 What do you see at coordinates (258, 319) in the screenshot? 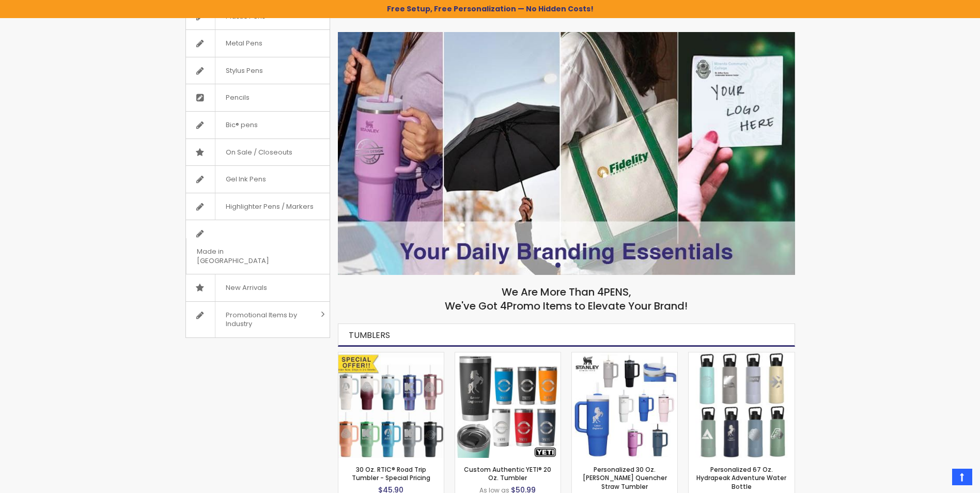
I see `a: Promotional Items by Industry` at bounding box center [258, 319].